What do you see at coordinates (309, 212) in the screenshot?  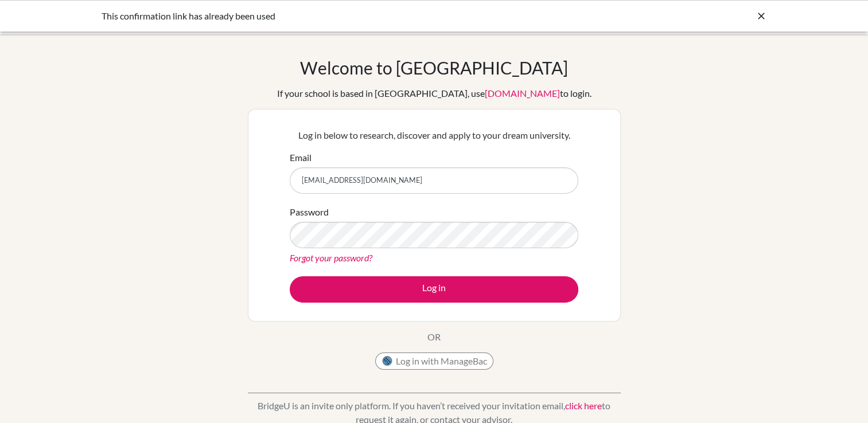 I see `label: Password` at bounding box center [309, 212].